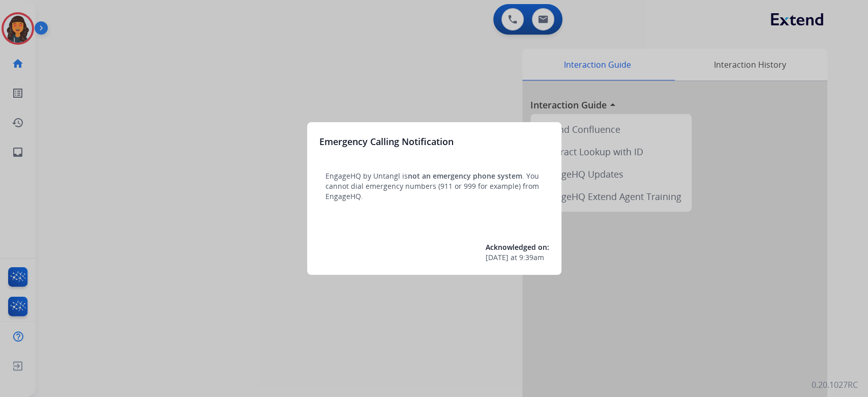  I want to click on h3: Emergency Calling Notification, so click(387, 142).